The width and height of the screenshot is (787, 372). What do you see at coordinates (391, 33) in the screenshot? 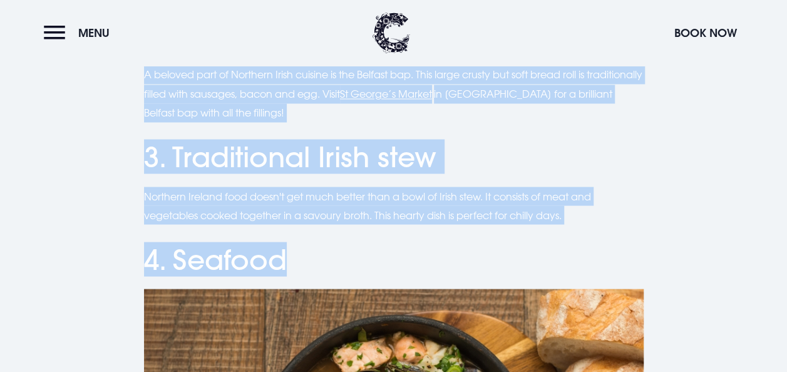
I see `img: Clandeboye Lodge` at bounding box center [391, 33].